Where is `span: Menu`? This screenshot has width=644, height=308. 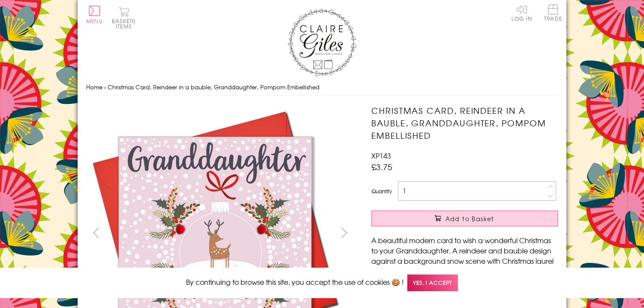 span: Menu is located at coordinates (94, 21).